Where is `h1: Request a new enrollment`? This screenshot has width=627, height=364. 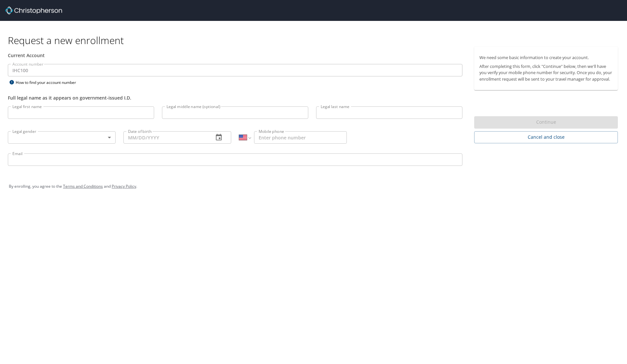 h1: Request a new enrollment is located at coordinates (315, 40).